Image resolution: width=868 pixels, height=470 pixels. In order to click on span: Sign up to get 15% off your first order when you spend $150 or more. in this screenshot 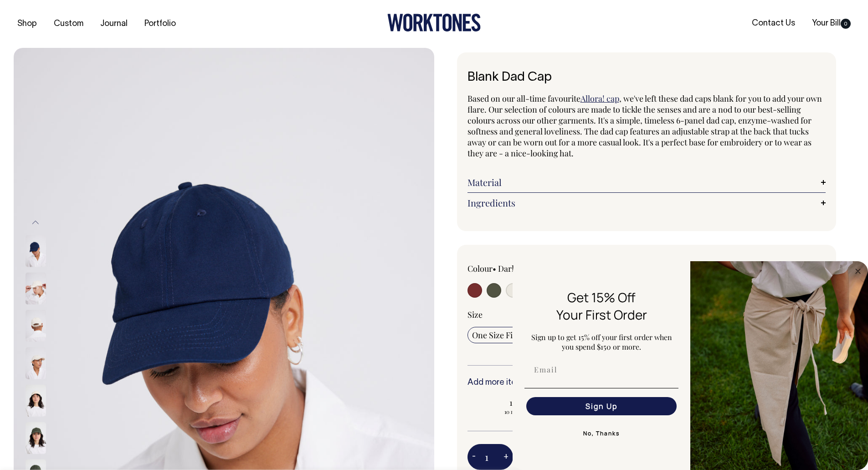, I will do `click(602, 342)`.